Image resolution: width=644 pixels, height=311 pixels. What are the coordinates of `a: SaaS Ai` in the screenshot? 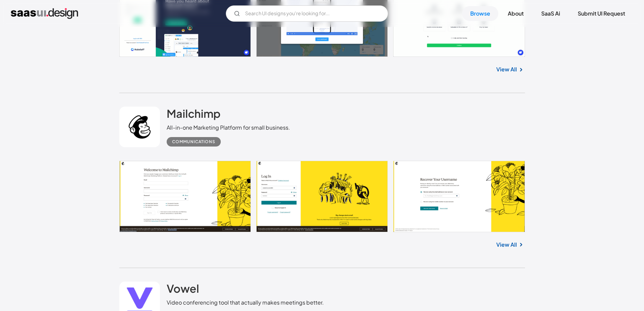 It's located at (550, 13).